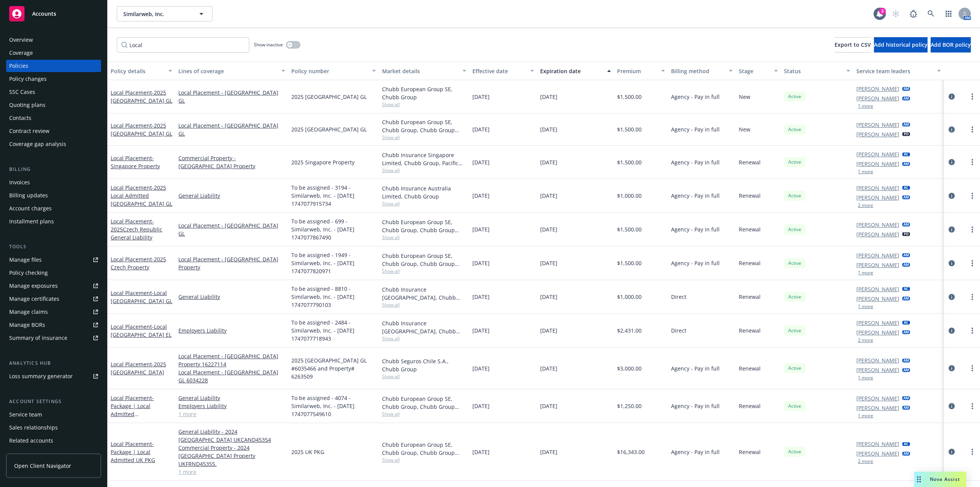 This screenshot has height=487, width=980. Describe the element at coordinates (940, 479) in the screenshot. I see `button: Nova Assist` at that location.